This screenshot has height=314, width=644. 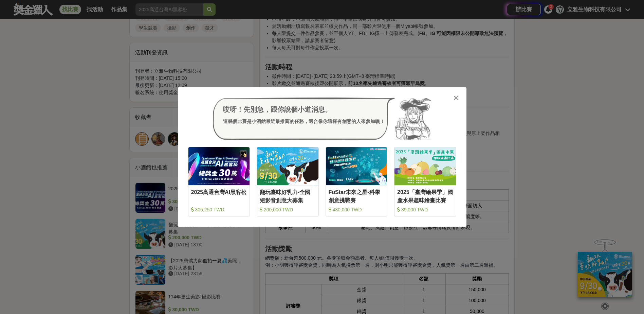 What do you see at coordinates (219, 181) in the screenshot?
I see `a: Cover Image2025高通台灣AI黑客松 305,250 TWD` at bounding box center [219, 181].